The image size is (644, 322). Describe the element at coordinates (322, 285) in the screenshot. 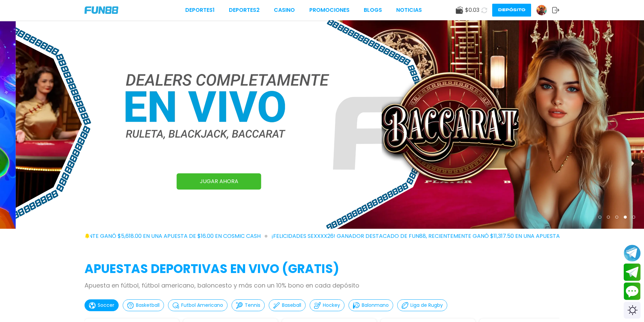

I see `p: Apuesta en fútbol, fútbol americano, baloncesto y más con un 10% bono en cada depósito` at that location.